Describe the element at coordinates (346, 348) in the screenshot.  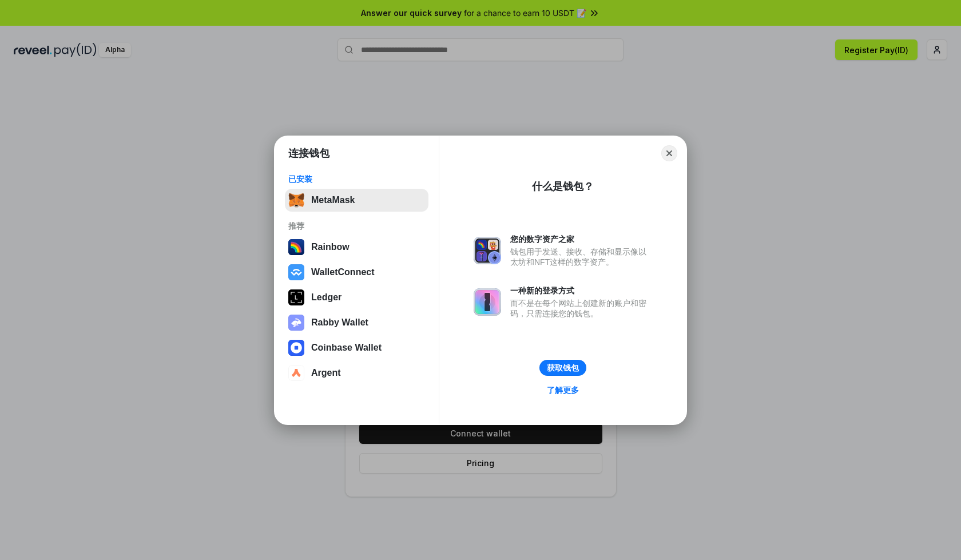
I see `div: Coinbase Wallet` at that location.